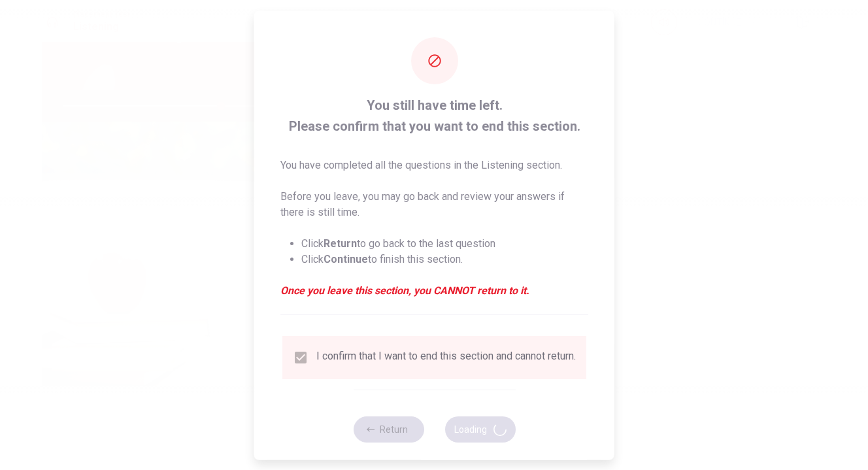  What do you see at coordinates (388, 429) in the screenshot?
I see `button: Return` at bounding box center [388, 429].